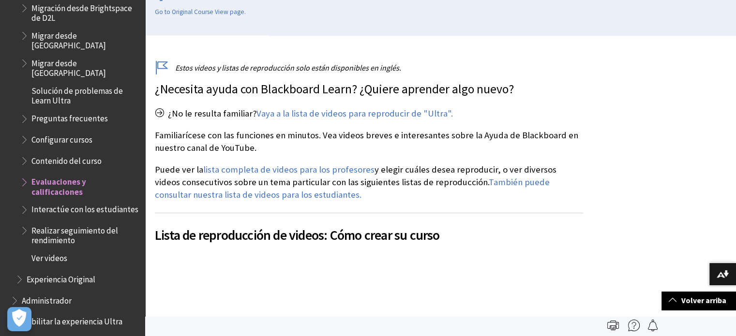  I want to click on img: More help, so click(634, 326).